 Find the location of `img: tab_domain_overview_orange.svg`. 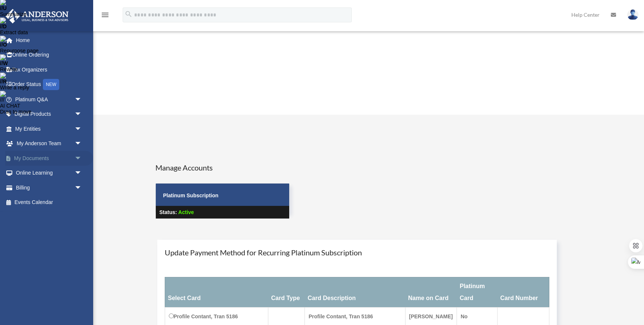

img: tab_domain_overview_orange.svg is located at coordinates (23, 46).